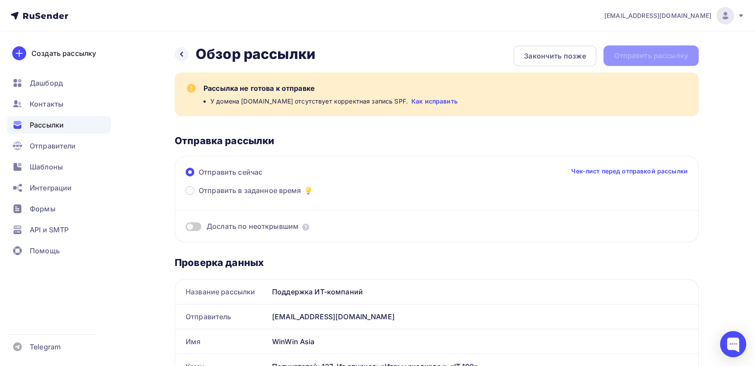 The height and width of the screenshot is (366, 755). What do you see at coordinates (45, 251) in the screenshot?
I see `span: Помощь` at bounding box center [45, 251].